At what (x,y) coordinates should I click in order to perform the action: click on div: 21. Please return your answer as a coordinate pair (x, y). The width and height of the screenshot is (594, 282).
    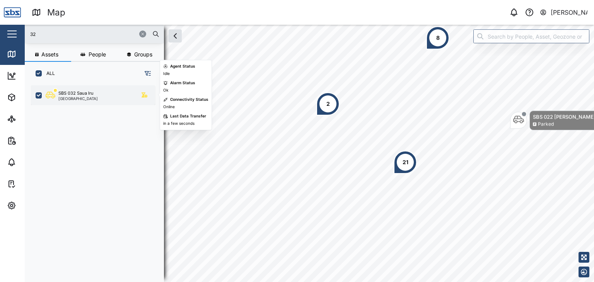
    Looking at the image, I should click on (406, 163).